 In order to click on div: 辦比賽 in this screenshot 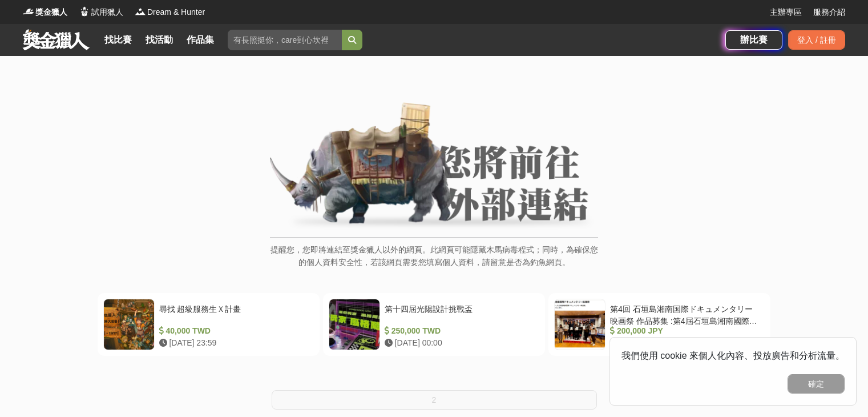, I will do `click(754, 40)`.